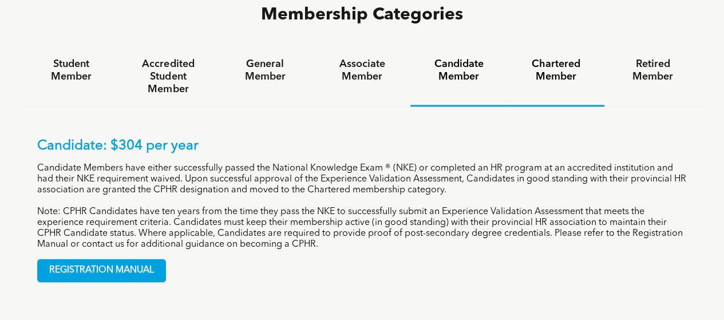 This screenshot has width=724, height=320. Describe the element at coordinates (265, 70) in the screenshot. I see `h4: General Member` at that location.